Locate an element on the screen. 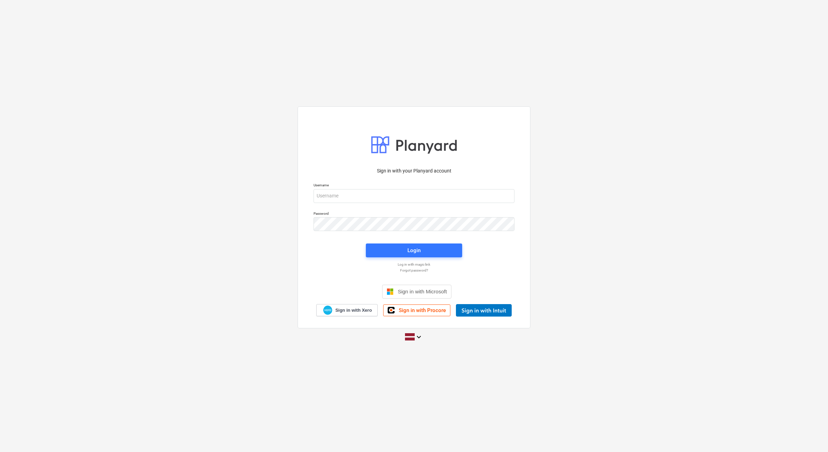 This screenshot has width=828, height=452. span: Sign in with Xero is located at coordinates (353, 310).